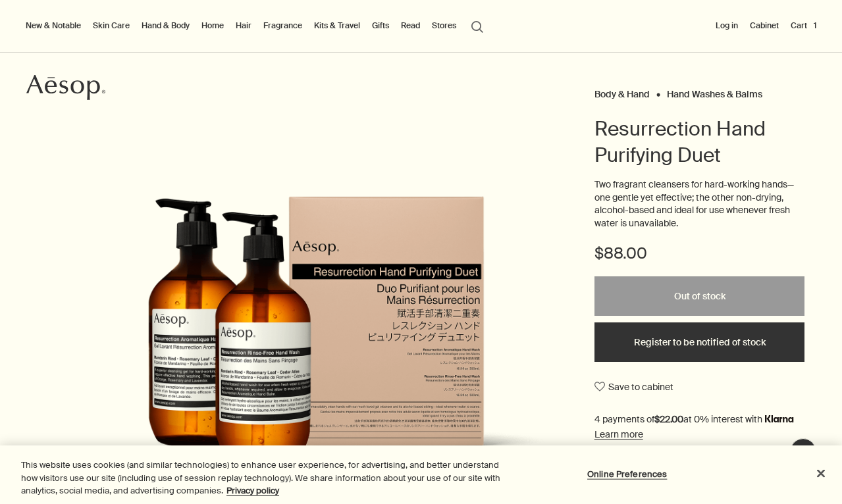  I want to click on button: Live Assistance, so click(803, 451).